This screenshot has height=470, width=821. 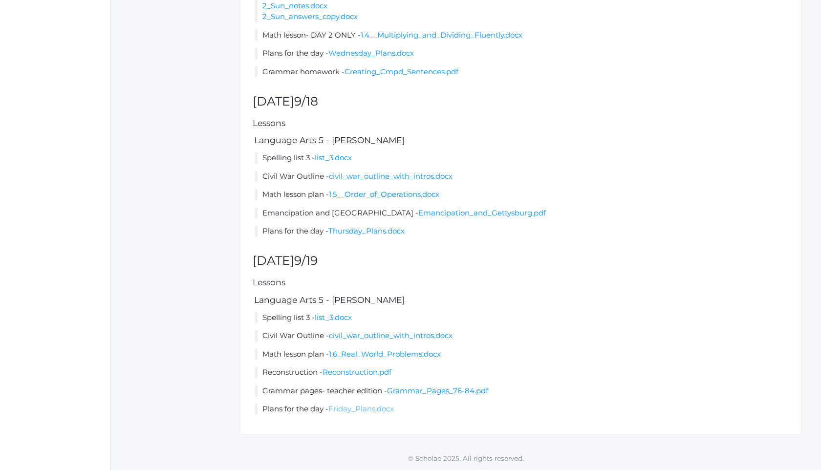 I want to click on li: Reconstruction -, so click(x=522, y=372).